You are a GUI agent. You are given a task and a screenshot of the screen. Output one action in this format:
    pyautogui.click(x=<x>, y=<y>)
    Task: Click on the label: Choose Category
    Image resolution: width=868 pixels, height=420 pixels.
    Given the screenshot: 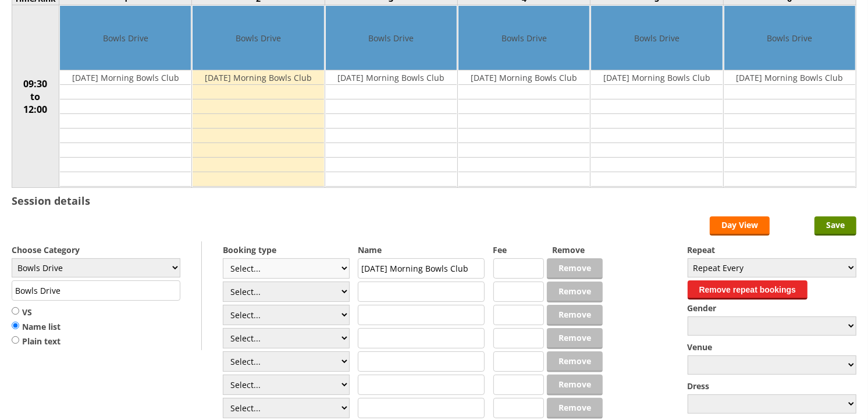 What is the action you would take?
    pyautogui.click(x=96, y=250)
    